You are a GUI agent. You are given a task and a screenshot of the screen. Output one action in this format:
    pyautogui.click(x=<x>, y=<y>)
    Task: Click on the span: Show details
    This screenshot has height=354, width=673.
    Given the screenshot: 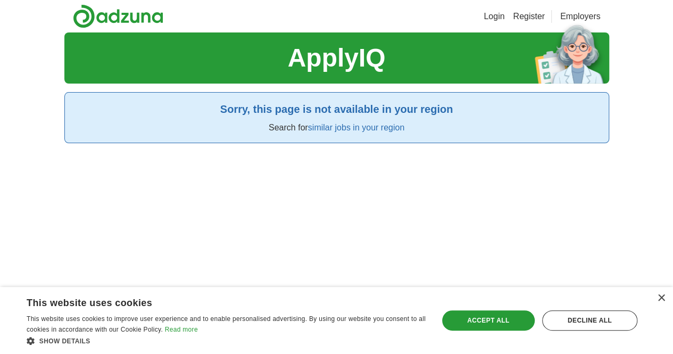 What is the action you would take?
    pyautogui.click(x=65, y=341)
    